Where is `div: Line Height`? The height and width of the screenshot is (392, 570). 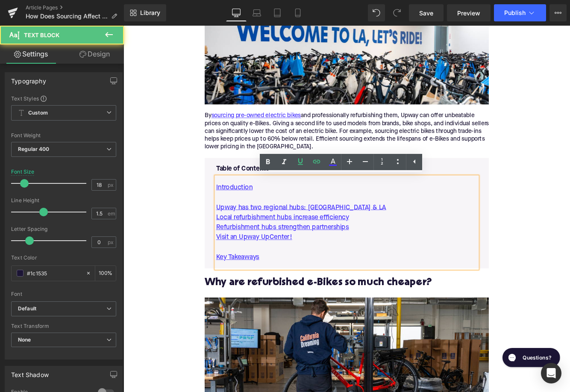
div: Line Height is located at coordinates (64, 200).